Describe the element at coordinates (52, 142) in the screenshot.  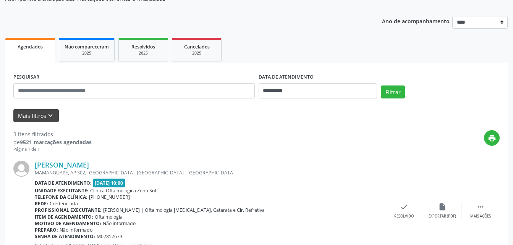
I see `div: de` at that location.